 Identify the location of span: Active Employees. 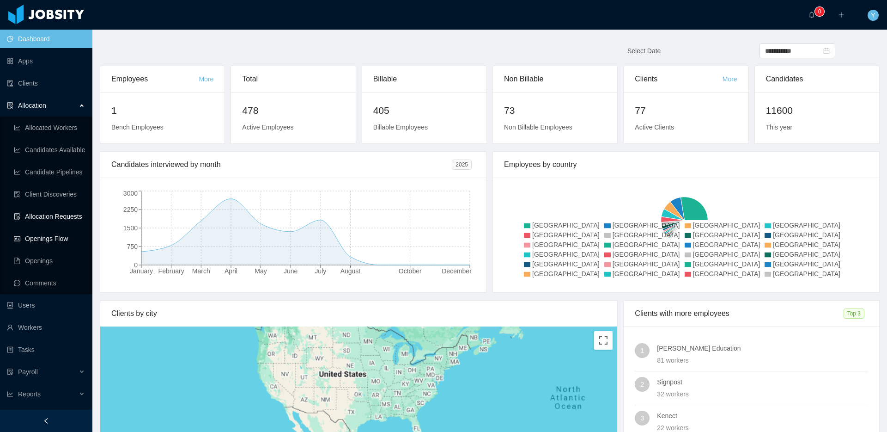
(267, 127).